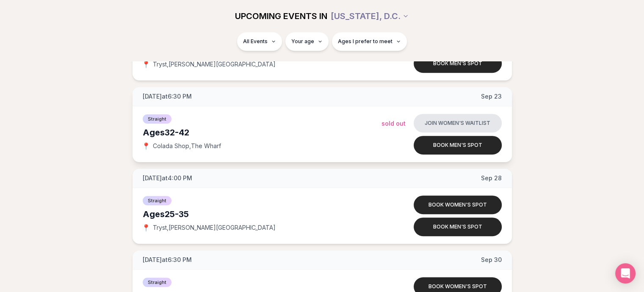 This screenshot has height=292, width=644. Describe the element at coordinates (281, 16) in the screenshot. I see `span: UPCOMING EVENTS IN` at that location.